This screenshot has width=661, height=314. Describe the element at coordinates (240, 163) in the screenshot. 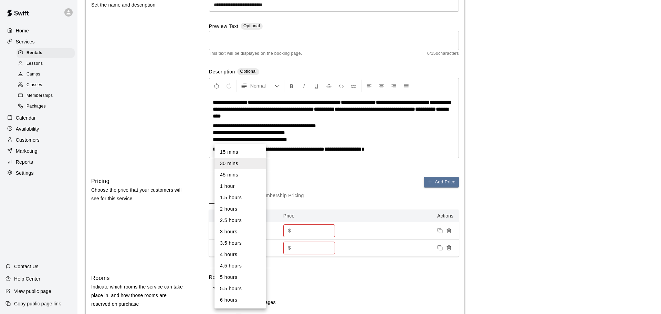

I see `li: 30 mins` at that location.